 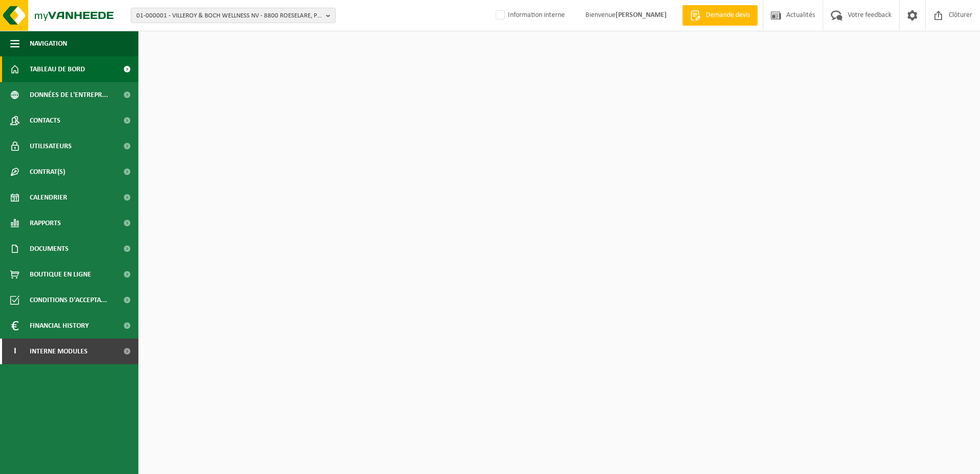 What do you see at coordinates (48, 197) in the screenshot?
I see `span: Calendrier` at bounding box center [48, 197].